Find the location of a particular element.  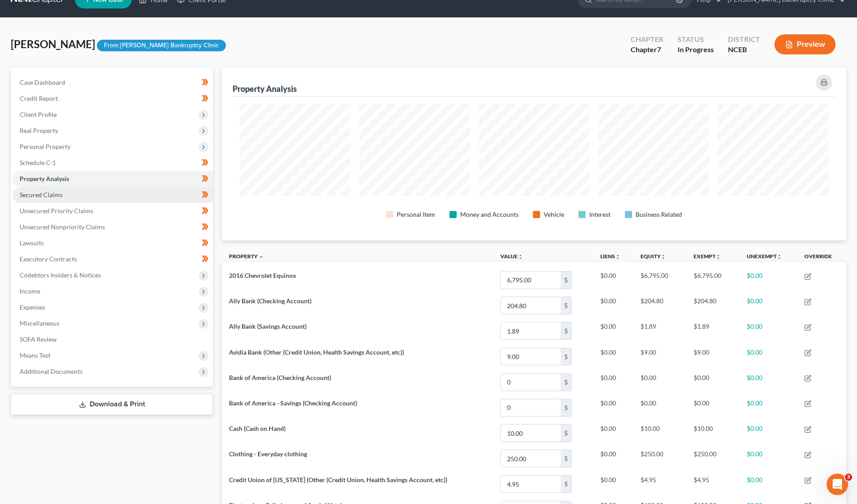

span: Real Property is located at coordinates (39, 131).